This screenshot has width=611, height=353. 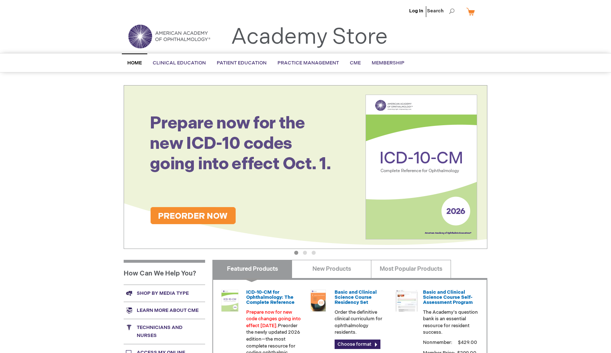 I want to click on h1: How Can We Help You?, so click(x=164, y=272).